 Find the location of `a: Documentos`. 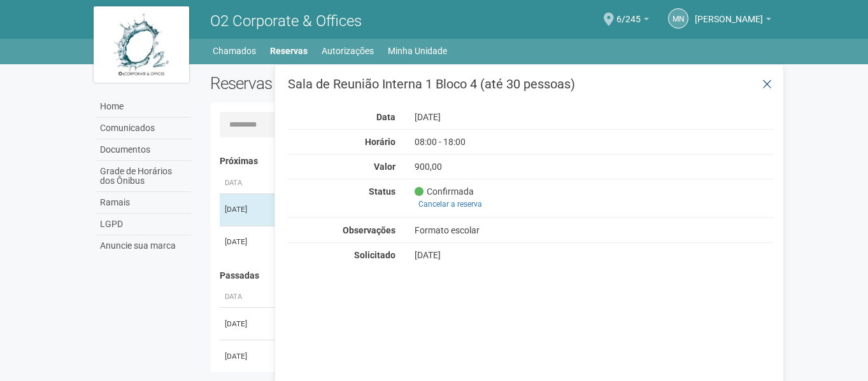

a: Documentos is located at coordinates (144, 150).